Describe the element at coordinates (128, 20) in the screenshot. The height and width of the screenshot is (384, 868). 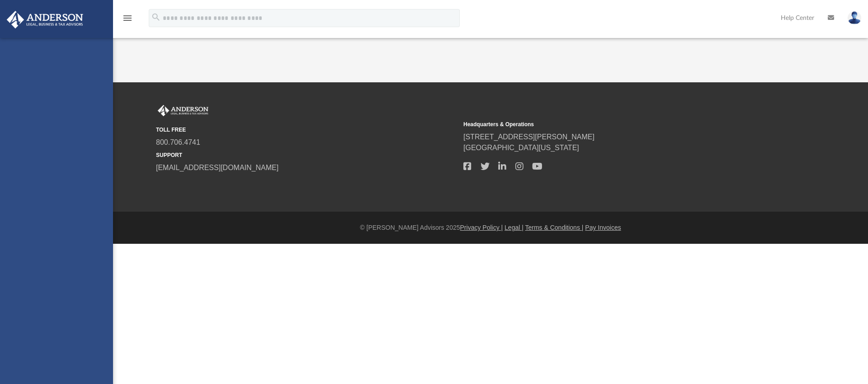
I see `a: menu` at that location.